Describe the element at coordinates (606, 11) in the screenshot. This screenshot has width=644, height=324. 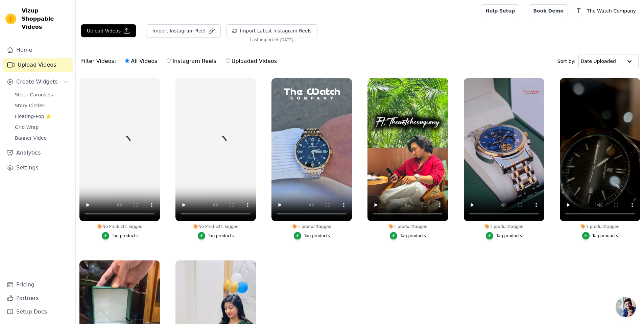
I see `button: T The Watch Company` at that location.